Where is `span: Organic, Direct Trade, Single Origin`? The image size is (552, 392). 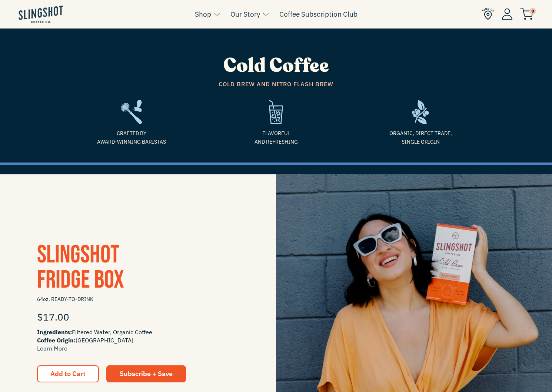
span: Organic, Direct Trade, Single Origin is located at coordinates (420, 137).